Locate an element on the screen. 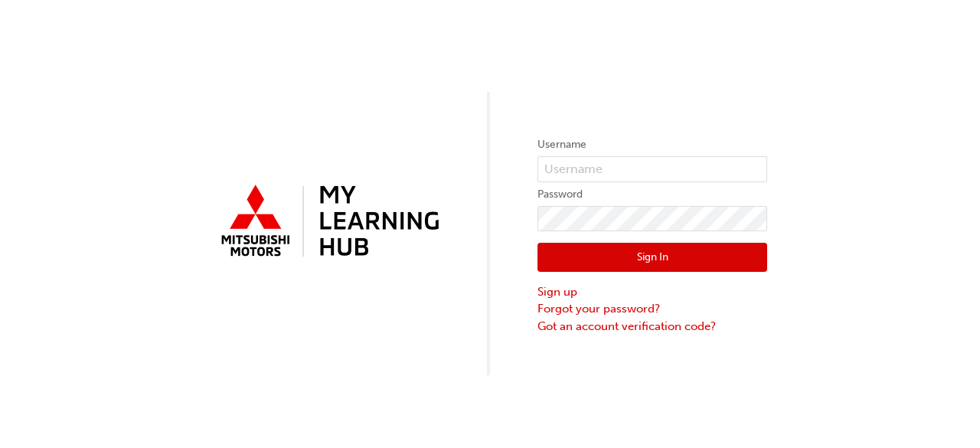  label: Username is located at coordinates (652, 145).